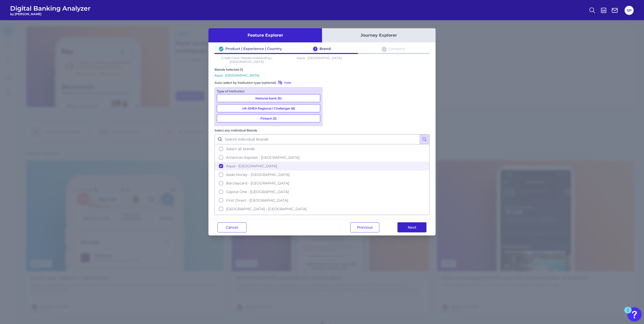 The image size is (644, 324). Describe the element at coordinates (325, 49) in the screenshot. I see `div: Brand` at that location.